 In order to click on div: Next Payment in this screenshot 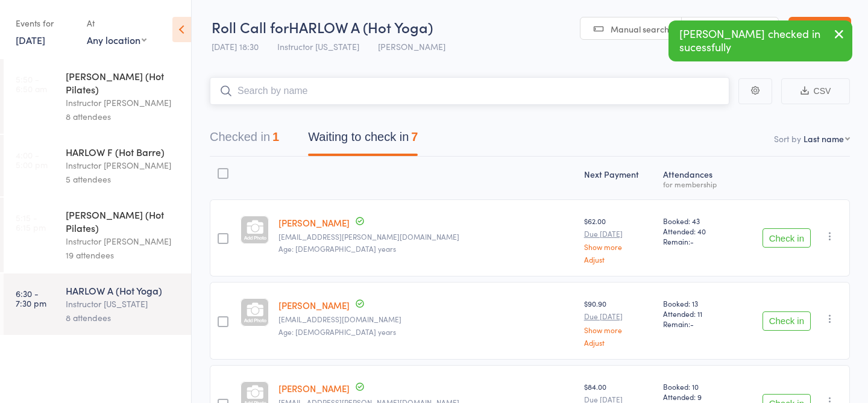, I will do `click(619, 177)`.